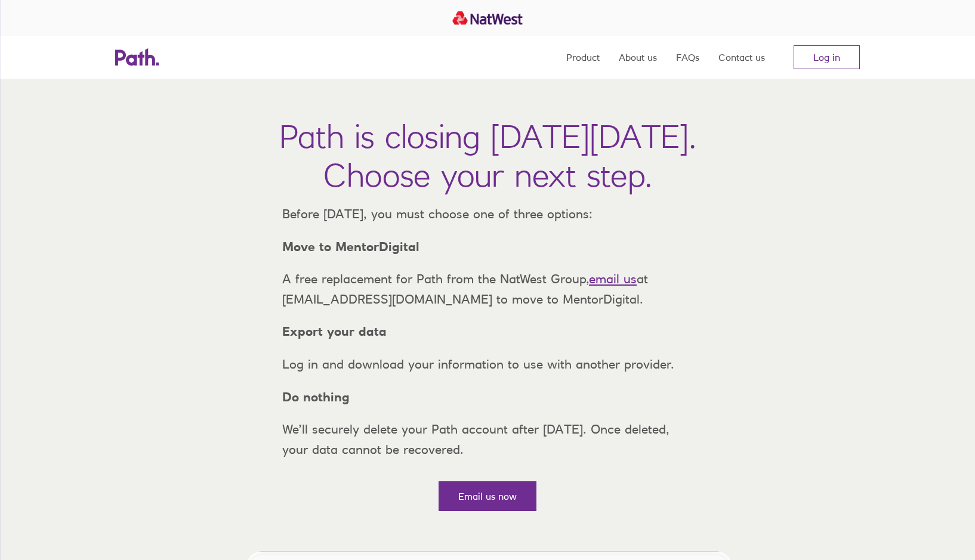  I want to click on strong: Move to MentorDigital, so click(351, 247).